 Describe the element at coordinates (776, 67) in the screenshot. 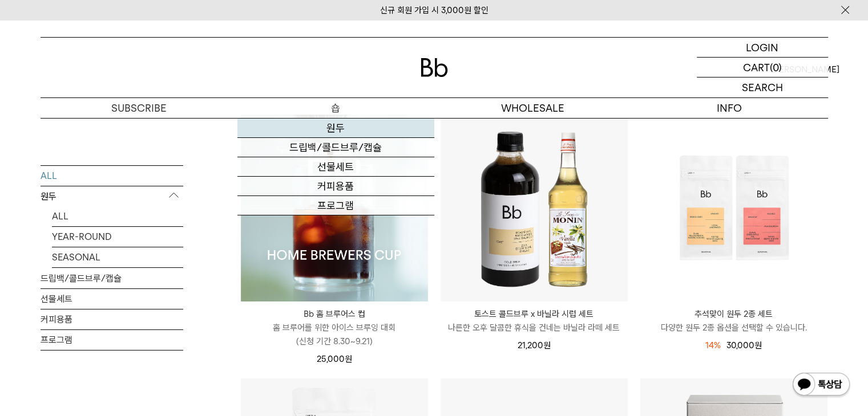

I see `p: (0)` at that location.